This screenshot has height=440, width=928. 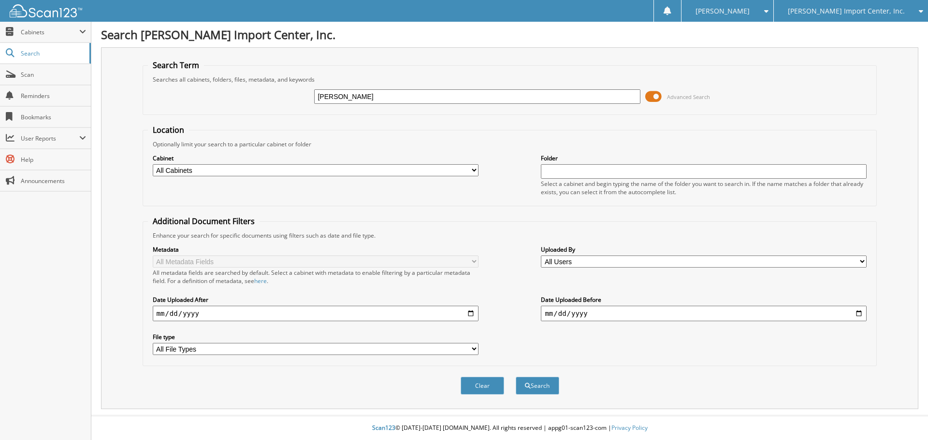 What do you see at coordinates (315, 300) in the screenshot?
I see `label: Date Uploaded After` at bounding box center [315, 300].